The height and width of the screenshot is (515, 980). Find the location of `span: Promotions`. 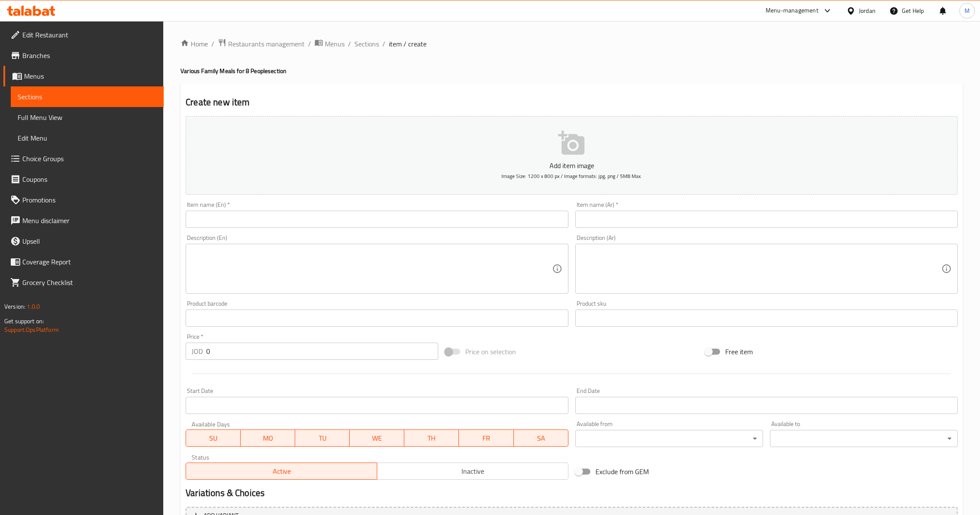

span: Promotions is located at coordinates (90, 200).